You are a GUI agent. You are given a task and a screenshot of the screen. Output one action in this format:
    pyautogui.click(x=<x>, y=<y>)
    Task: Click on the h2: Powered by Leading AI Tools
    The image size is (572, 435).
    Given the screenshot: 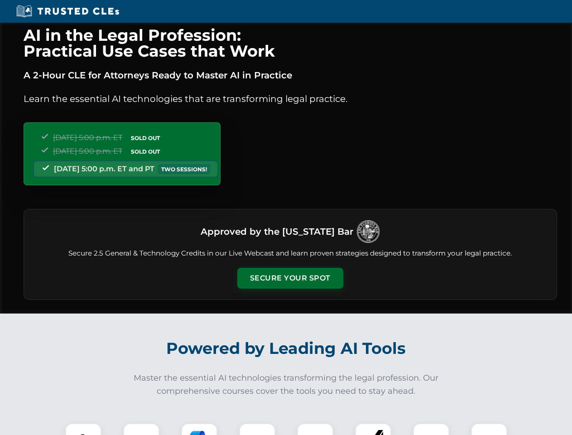 What is the action you would take?
    pyautogui.click(x=286, y=348)
    